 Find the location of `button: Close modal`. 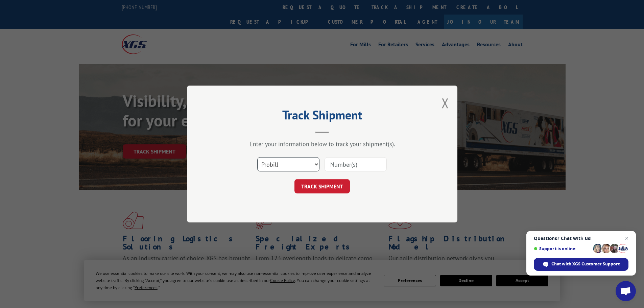

button: Close modal is located at coordinates (445, 103).